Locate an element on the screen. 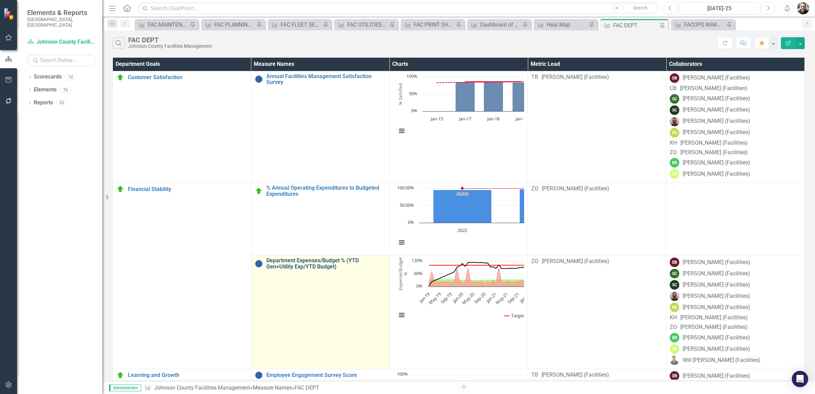 The width and height of the screenshot is (815, 394). div: Heat Map is located at coordinates (567, 25).